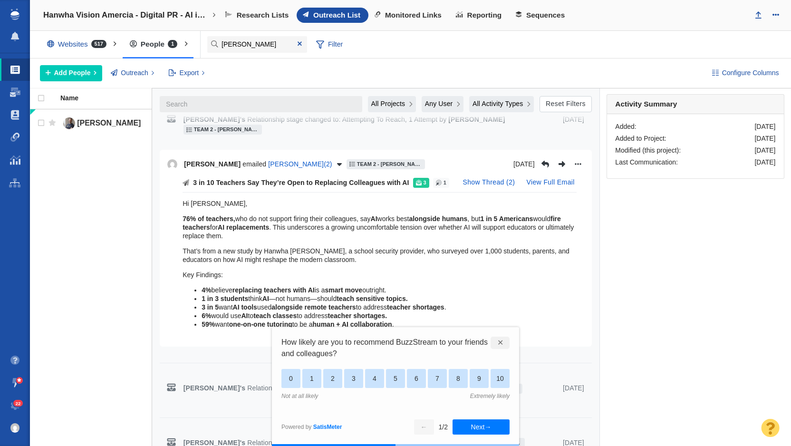 This screenshot has width=791, height=446. I want to click on h4: Hanwha Vision Amercia - Digital PR - AI in Education: The Growing Debate Across Generations and D..., so click(126, 15).